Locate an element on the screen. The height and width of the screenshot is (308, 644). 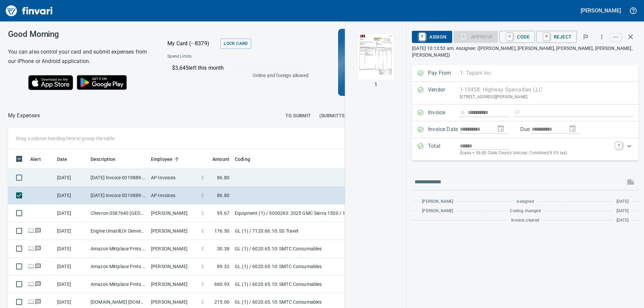
p: Drag a column heading here to group the table is located at coordinates (65, 138).